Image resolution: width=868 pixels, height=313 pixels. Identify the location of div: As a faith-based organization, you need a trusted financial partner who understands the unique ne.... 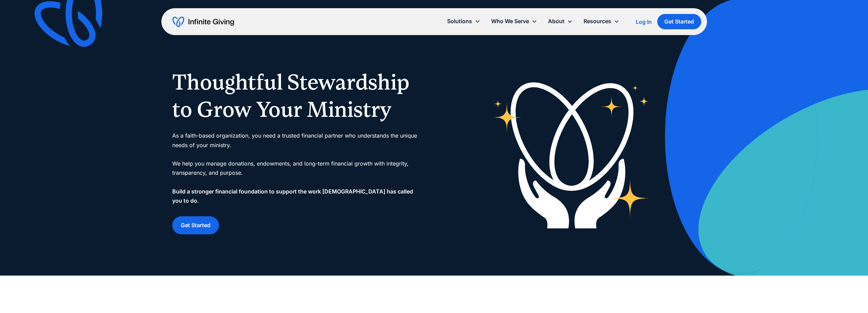
(296, 168).